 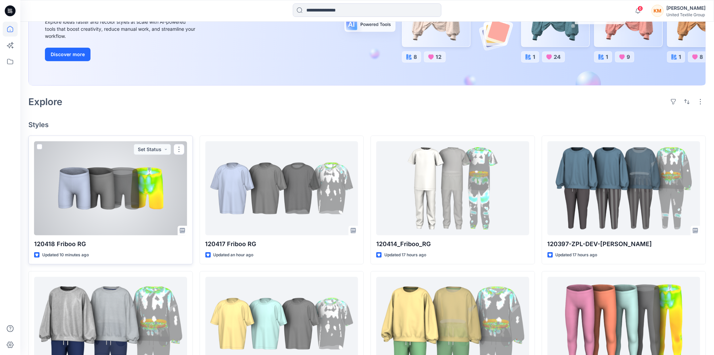 What do you see at coordinates (68, 54) in the screenshot?
I see `button: Discover more` at bounding box center [68, 54].